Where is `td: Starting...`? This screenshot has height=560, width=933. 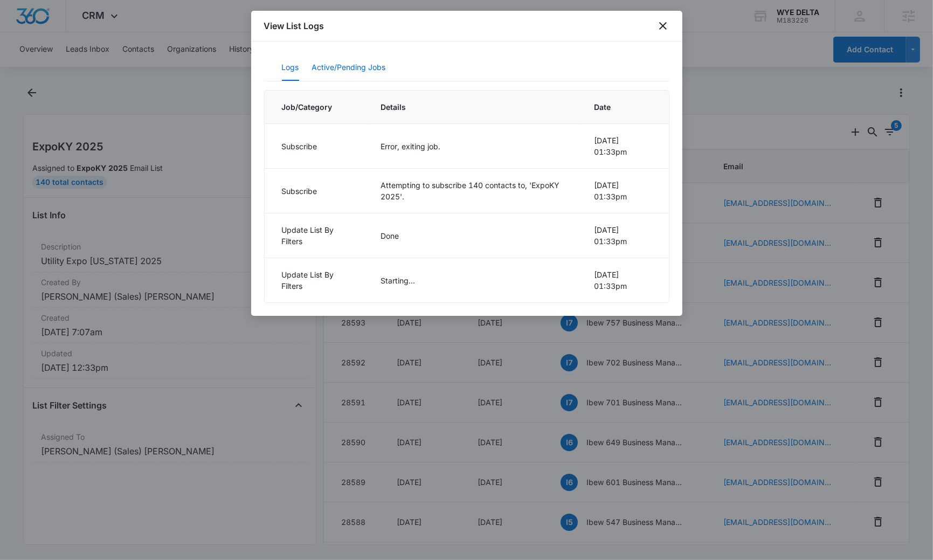
td: Starting... is located at coordinates (475, 280).